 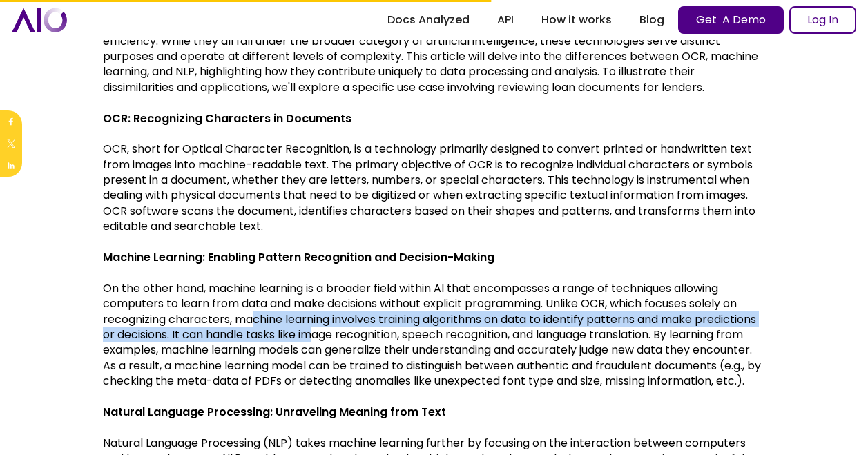 What do you see at coordinates (822, 20) in the screenshot?
I see `a: Log In` at bounding box center [822, 20].